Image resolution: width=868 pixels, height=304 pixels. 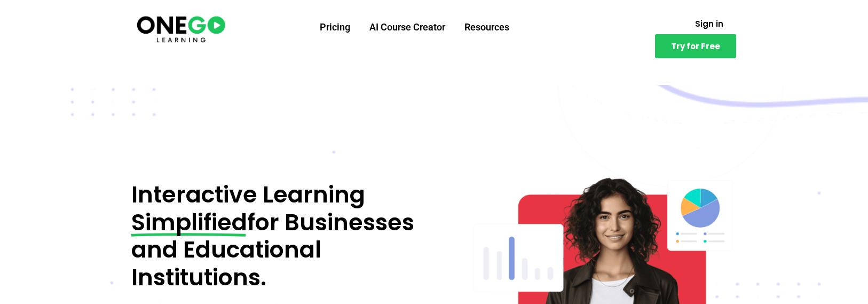 What do you see at coordinates (696, 46) in the screenshot?
I see `a: Try for Free` at bounding box center [696, 46].